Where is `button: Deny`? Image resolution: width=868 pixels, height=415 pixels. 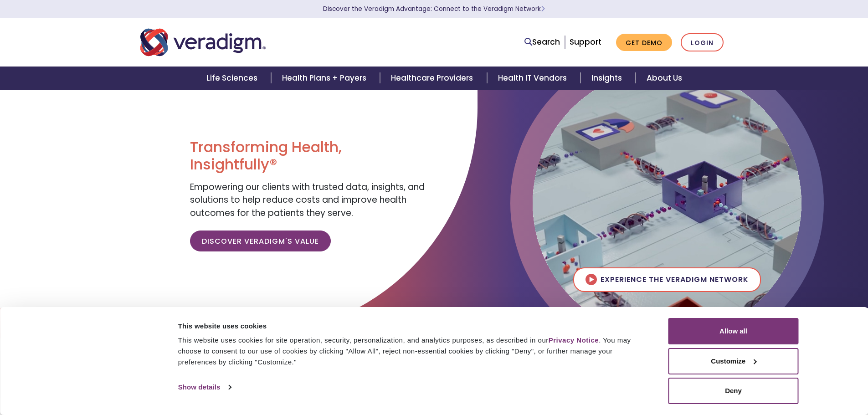 button: Deny is located at coordinates (734, 390).